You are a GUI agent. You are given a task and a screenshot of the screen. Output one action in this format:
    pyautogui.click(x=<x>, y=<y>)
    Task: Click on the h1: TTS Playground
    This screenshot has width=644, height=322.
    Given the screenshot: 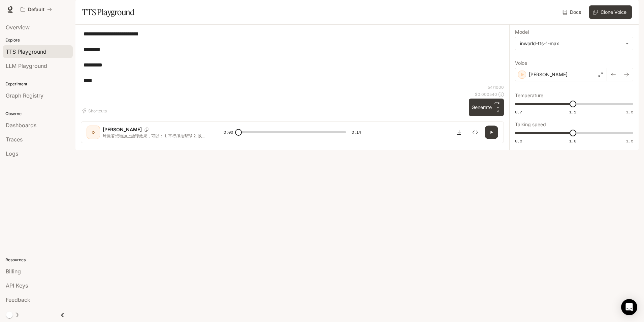 What is the action you would take?
    pyautogui.click(x=108, y=12)
    